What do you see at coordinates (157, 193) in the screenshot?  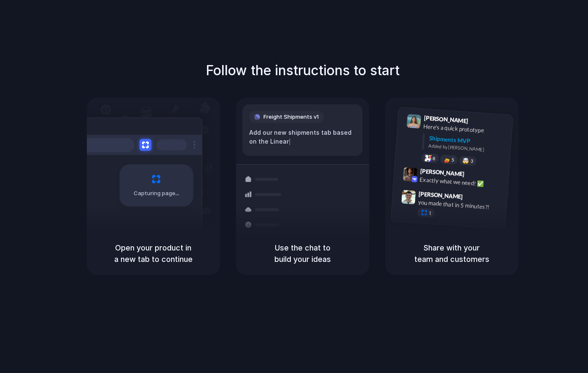 I see `span: Capturing page` at bounding box center [157, 193].